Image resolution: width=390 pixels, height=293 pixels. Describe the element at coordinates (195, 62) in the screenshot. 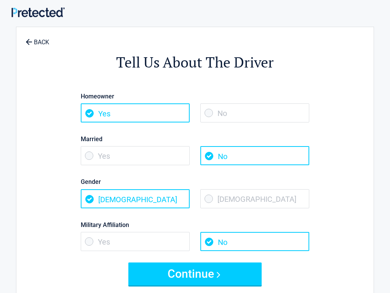

I see `h2: Tell Us About The Driver` at that location.